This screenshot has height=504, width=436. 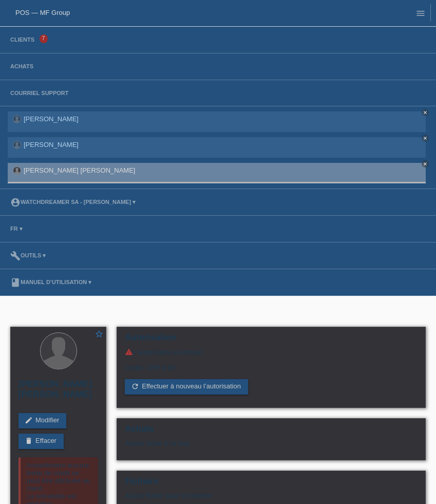 I want to click on i: refresh, so click(x=135, y=386).